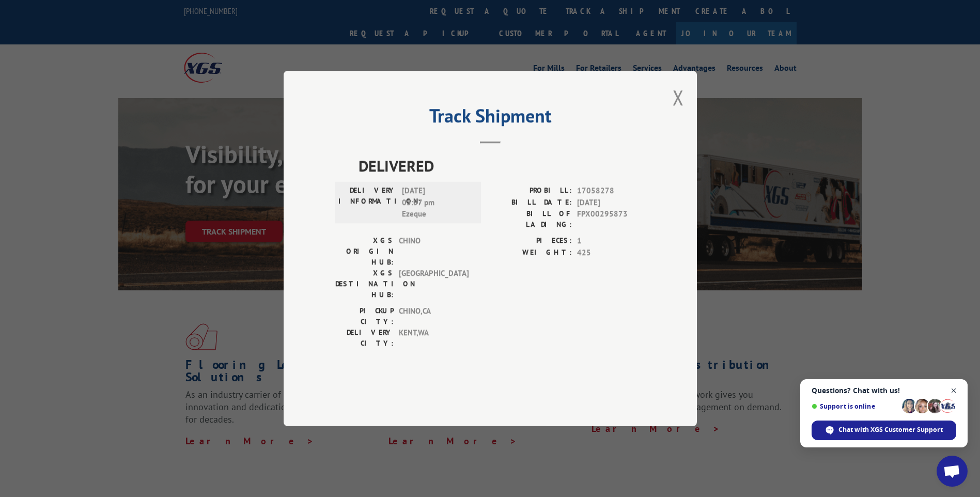  Describe the element at coordinates (884, 390) in the screenshot. I see `span: Questions? Chat with us!` at that location.